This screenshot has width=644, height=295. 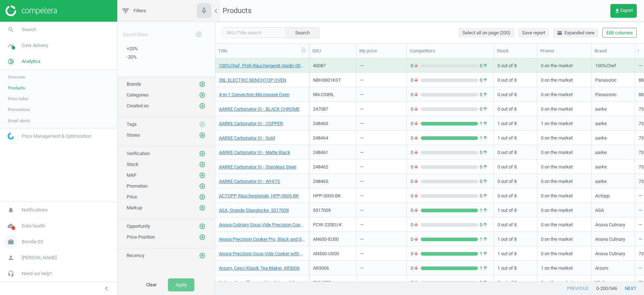 I want to click on a: Anova Precision Cooker Pro, Black and Silver, so click(x=262, y=240).